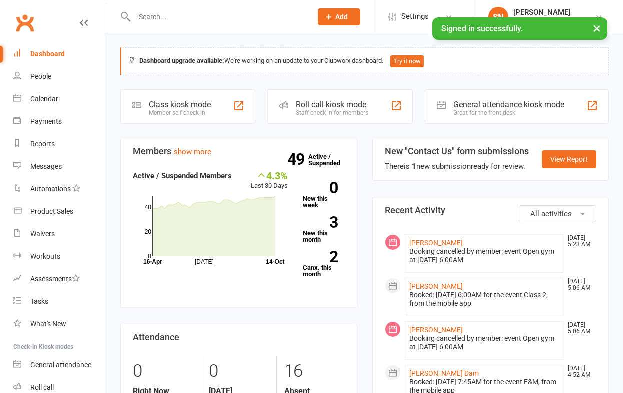  What do you see at coordinates (509, 104) in the screenshot?
I see `div: General attendance kiosk mode` at bounding box center [509, 104].